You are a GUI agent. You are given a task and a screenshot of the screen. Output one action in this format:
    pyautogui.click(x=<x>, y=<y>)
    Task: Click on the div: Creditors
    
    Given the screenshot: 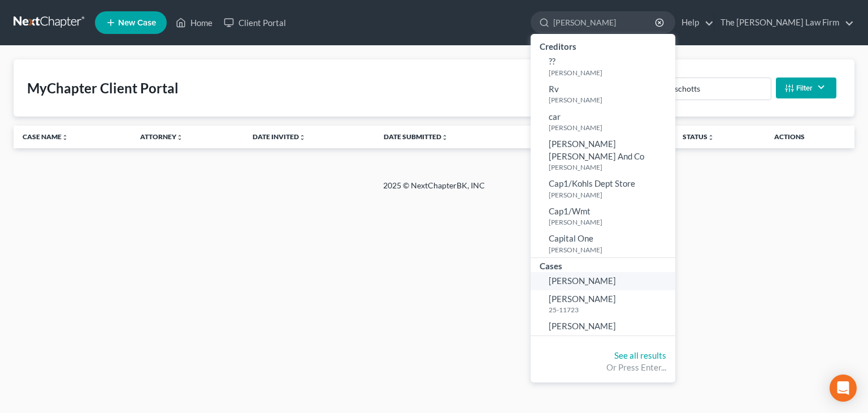 What is the action you would take?
    pyautogui.click(x=603, y=45)
    